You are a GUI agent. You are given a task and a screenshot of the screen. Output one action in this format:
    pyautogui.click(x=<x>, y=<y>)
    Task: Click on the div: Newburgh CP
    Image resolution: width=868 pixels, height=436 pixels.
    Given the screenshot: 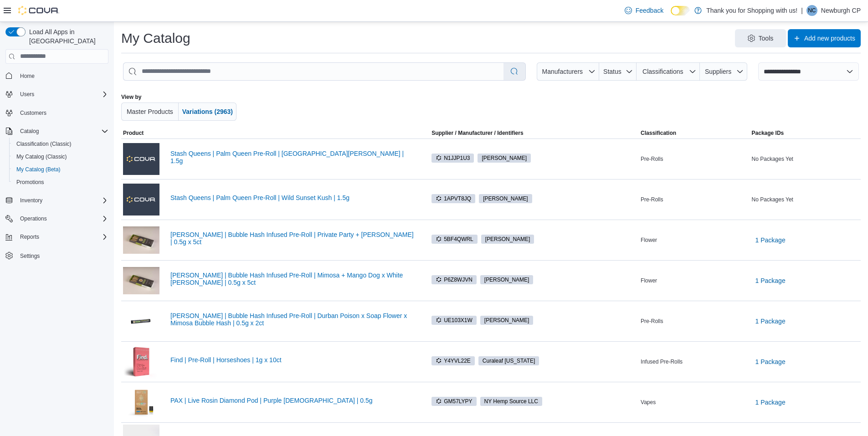 What is the action you would take?
    pyautogui.click(x=812, y=11)
    